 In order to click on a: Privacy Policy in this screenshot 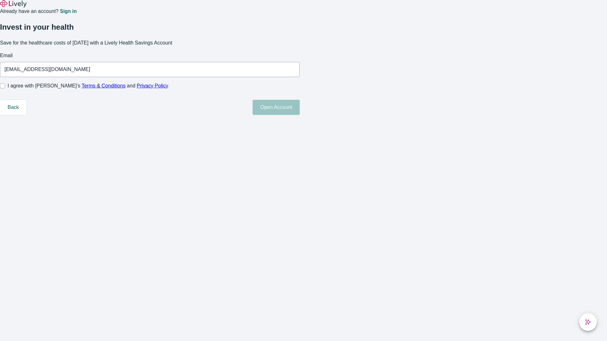, I will do `click(153, 86)`.